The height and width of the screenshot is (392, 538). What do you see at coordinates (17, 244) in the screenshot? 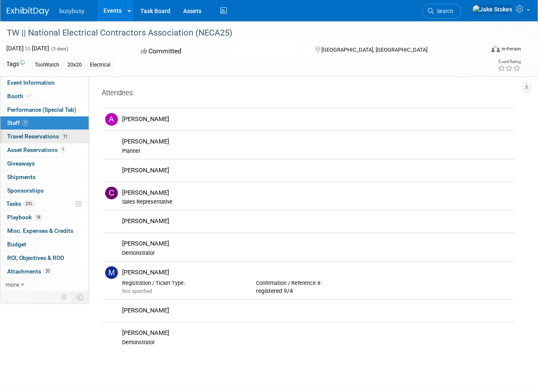
I see `span: Budget` at bounding box center [17, 244].